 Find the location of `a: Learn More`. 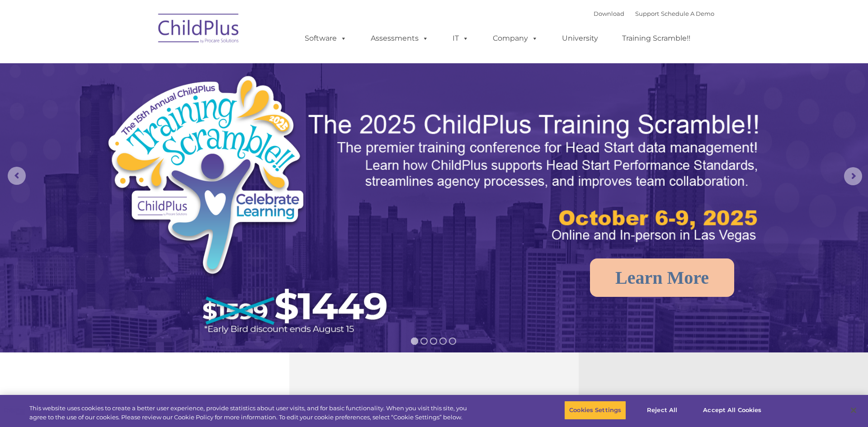

a: Learn More is located at coordinates (662, 277).